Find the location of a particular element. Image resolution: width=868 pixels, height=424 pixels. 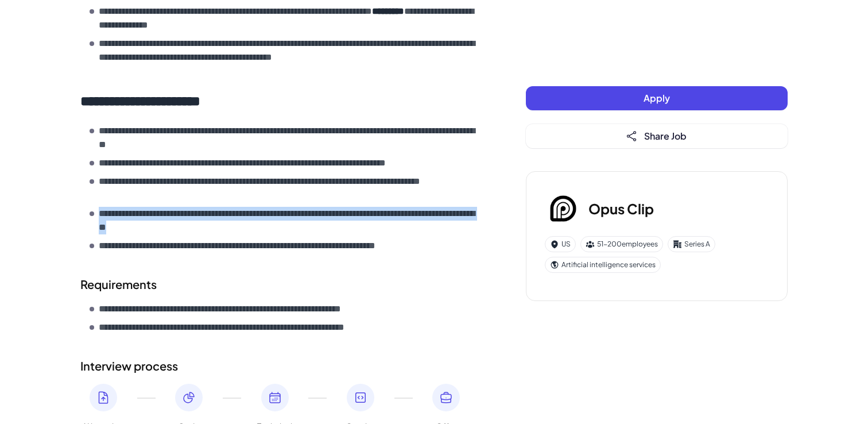

h3: Opus Clip is located at coordinates (621, 208).